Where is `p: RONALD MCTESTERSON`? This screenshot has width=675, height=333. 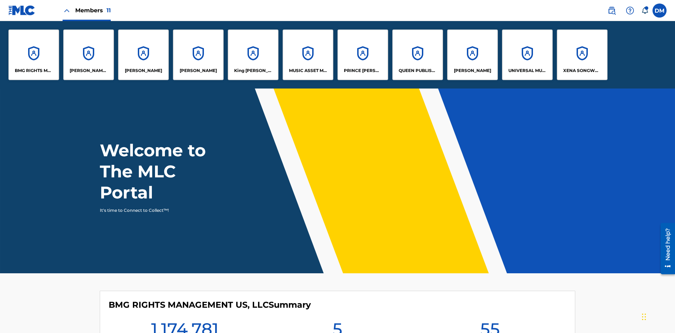
p: RONALD MCTESTERSON is located at coordinates (472, 71).